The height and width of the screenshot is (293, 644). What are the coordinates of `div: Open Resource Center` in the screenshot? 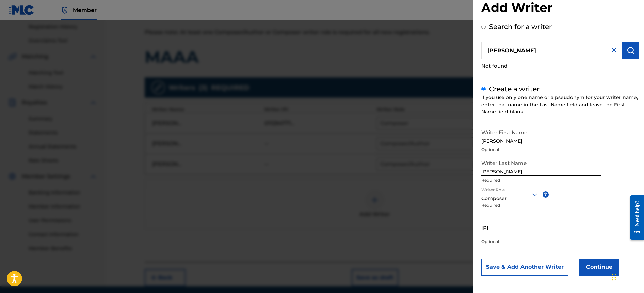 It's located at (12, 28).